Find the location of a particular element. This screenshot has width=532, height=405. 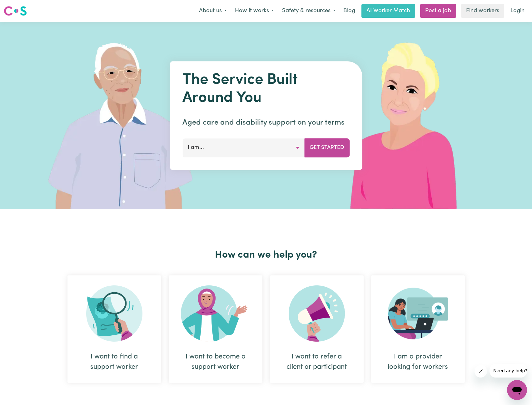

p: Aged care and disability support on your terms is located at coordinates (266, 123).